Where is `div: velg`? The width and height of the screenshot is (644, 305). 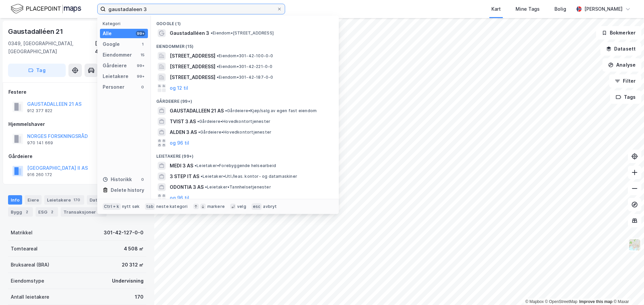
div: velg is located at coordinates (242, 207).